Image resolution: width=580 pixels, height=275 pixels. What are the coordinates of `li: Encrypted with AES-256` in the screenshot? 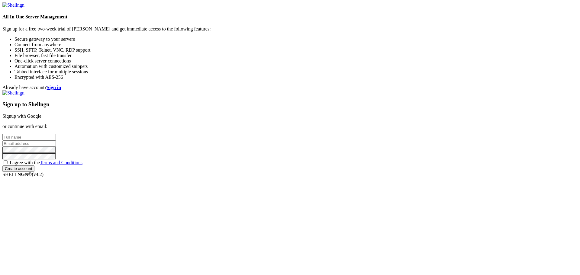 It's located at (296, 77).